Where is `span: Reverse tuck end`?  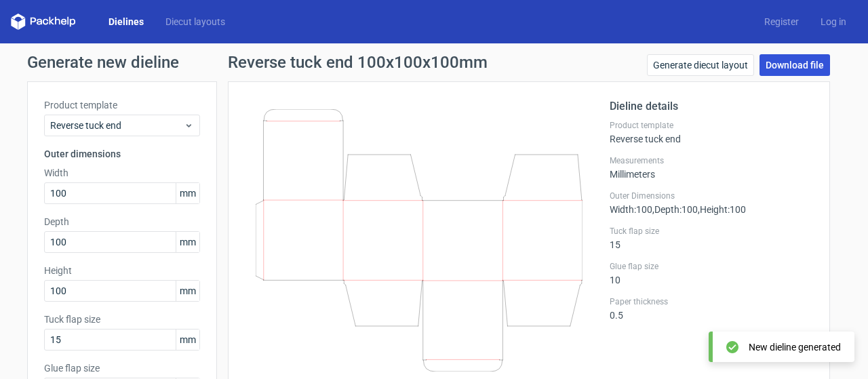
span: Reverse tuck end is located at coordinates (117, 126).